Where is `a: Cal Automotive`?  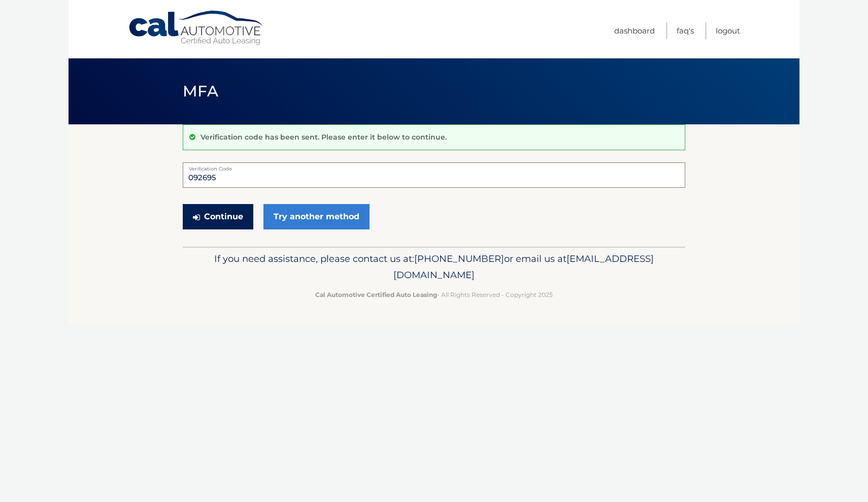
a: Cal Automotive is located at coordinates (197, 28).